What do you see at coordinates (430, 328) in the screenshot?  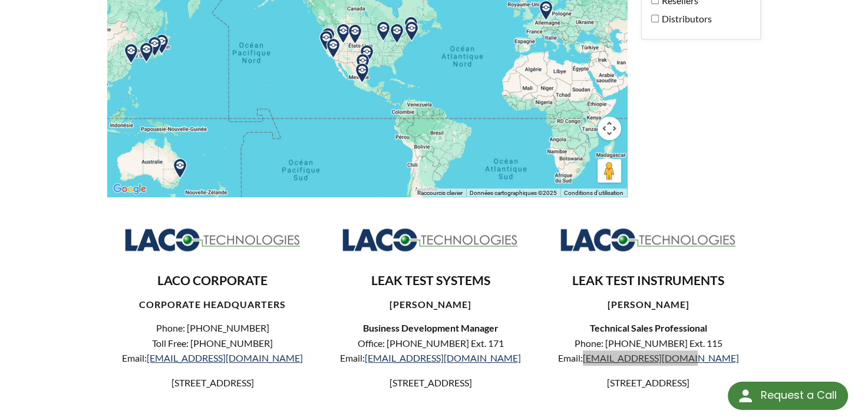 I see `strong: Business Development Manager` at bounding box center [430, 328].